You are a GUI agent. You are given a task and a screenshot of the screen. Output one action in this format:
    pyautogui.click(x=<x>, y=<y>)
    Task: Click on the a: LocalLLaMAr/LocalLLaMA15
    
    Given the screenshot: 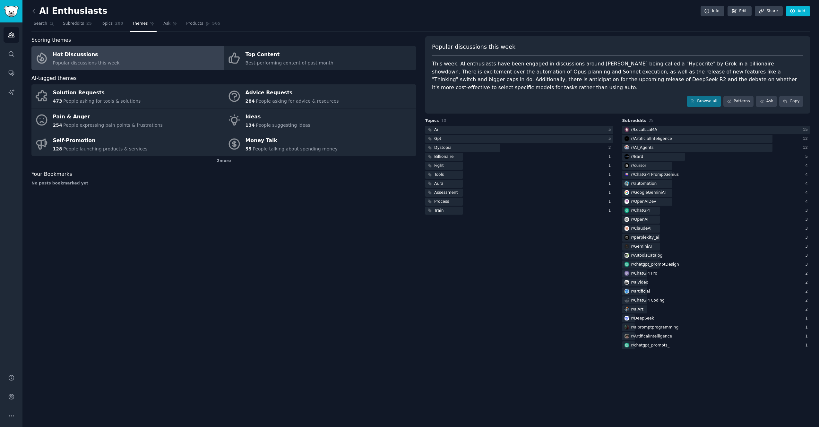 What is the action you would take?
    pyautogui.click(x=716, y=130)
    